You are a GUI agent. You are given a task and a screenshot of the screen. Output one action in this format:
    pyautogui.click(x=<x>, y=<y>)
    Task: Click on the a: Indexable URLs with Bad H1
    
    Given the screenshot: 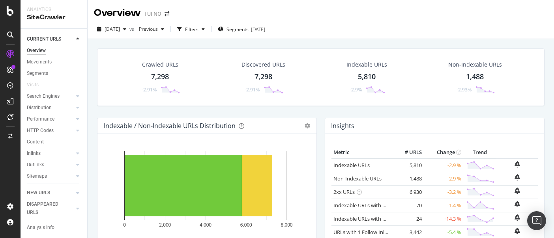 What is the action you would take?
    pyautogui.click(x=366, y=205)
    